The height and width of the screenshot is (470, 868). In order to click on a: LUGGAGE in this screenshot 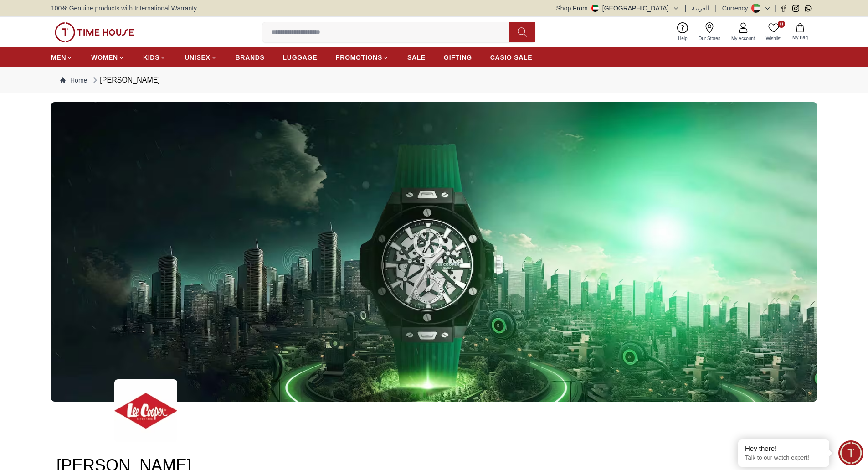, I will do `click(300, 57)`.